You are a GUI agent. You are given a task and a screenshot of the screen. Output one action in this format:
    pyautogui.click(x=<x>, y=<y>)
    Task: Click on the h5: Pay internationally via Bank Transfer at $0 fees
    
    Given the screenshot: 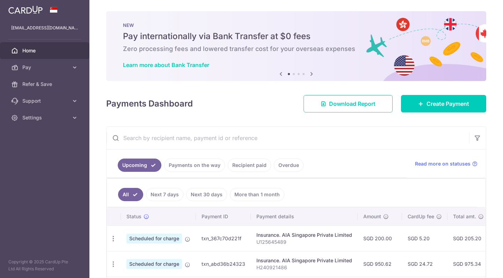 What is the action you would take?
    pyautogui.click(x=296, y=36)
    